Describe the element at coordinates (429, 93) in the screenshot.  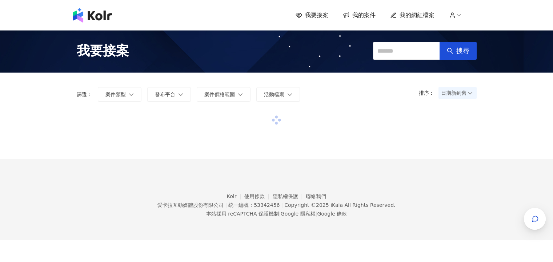
I see `p: 排序：` at that location.